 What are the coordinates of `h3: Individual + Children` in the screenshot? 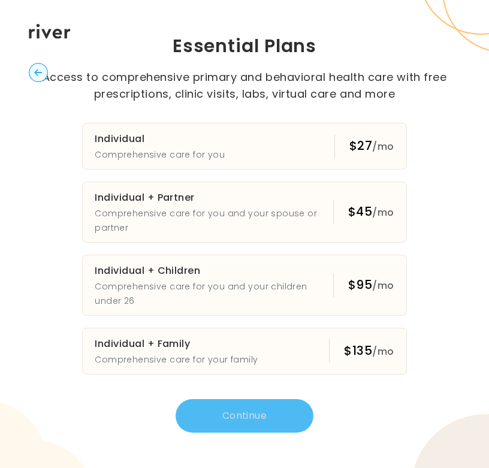 It's located at (214, 271).